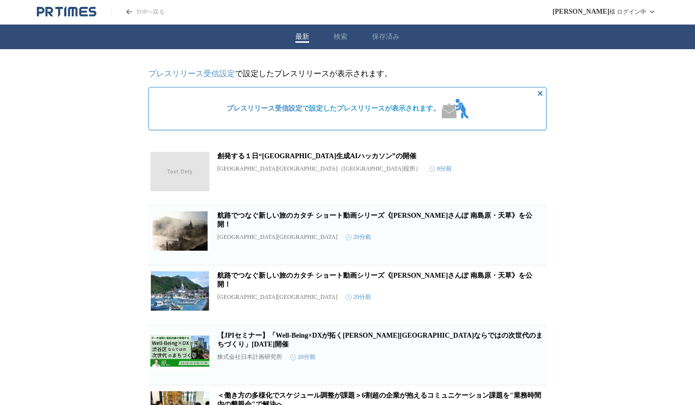  What do you see at coordinates (340, 37) in the screenshot?
I see `button: 検索` at bounding box center [340, 37].